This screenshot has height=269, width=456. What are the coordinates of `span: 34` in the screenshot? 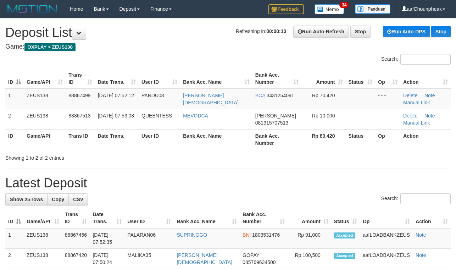 It's located at (344, 5).